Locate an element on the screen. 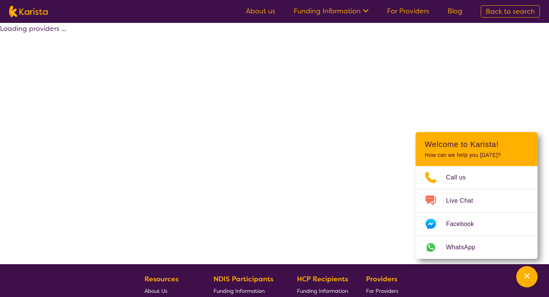 This screenshot has width=549, height=297. a: About Us is located at coordinates (170, 290).